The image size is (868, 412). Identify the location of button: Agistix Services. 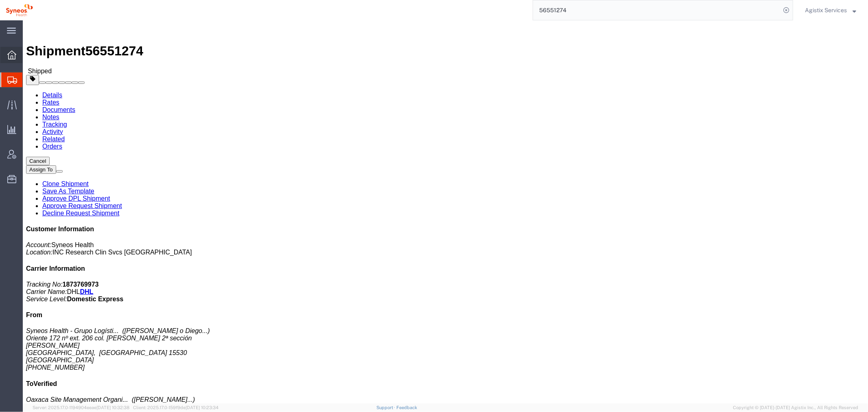
(831, 10).